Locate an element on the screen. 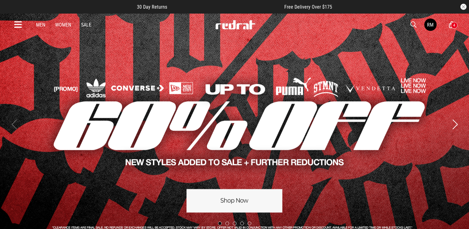 The image size is (469, 229). span: Free Delivery Over $175 is located at coordinates (308, 7).